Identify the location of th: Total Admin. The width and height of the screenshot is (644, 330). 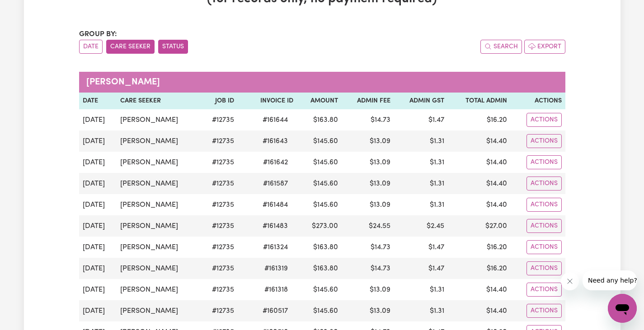
(479, 101).